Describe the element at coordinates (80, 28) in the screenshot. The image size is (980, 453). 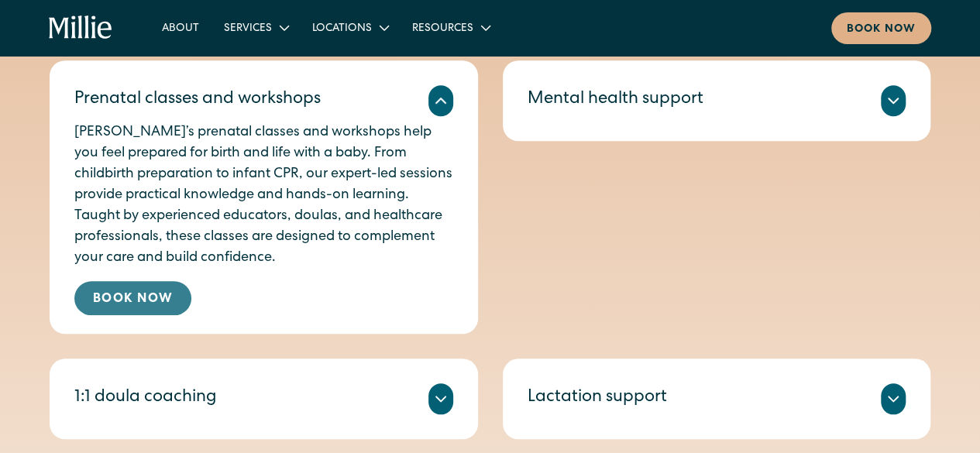
I see `a: home` at that location.